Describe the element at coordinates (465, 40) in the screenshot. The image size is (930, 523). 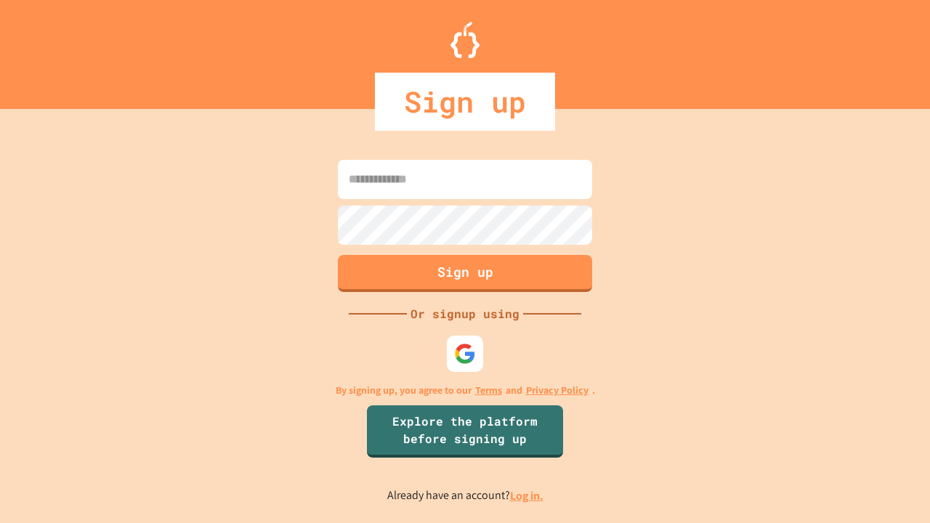
I see `img: Logo.svg` at that location.